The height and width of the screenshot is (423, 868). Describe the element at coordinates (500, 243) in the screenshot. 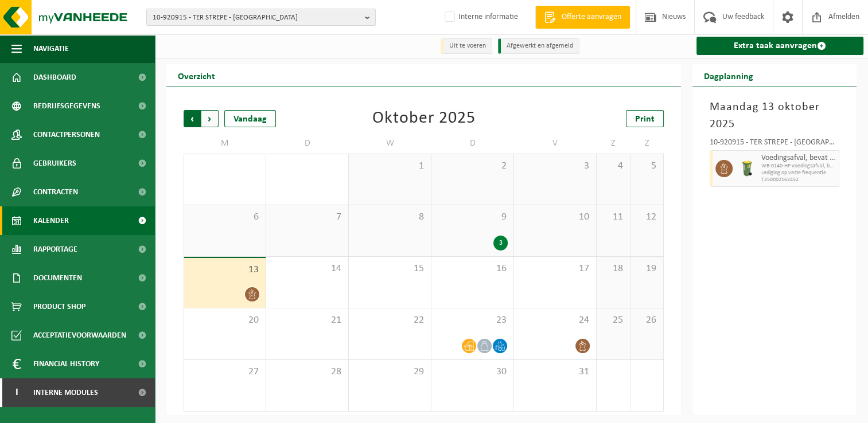

I see `div: 3` at that location.